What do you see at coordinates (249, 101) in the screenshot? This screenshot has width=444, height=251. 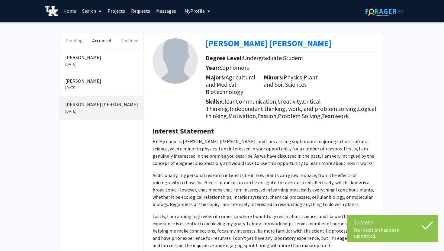 I see `span: Clear Communication,` at bounding box center [249, 101].